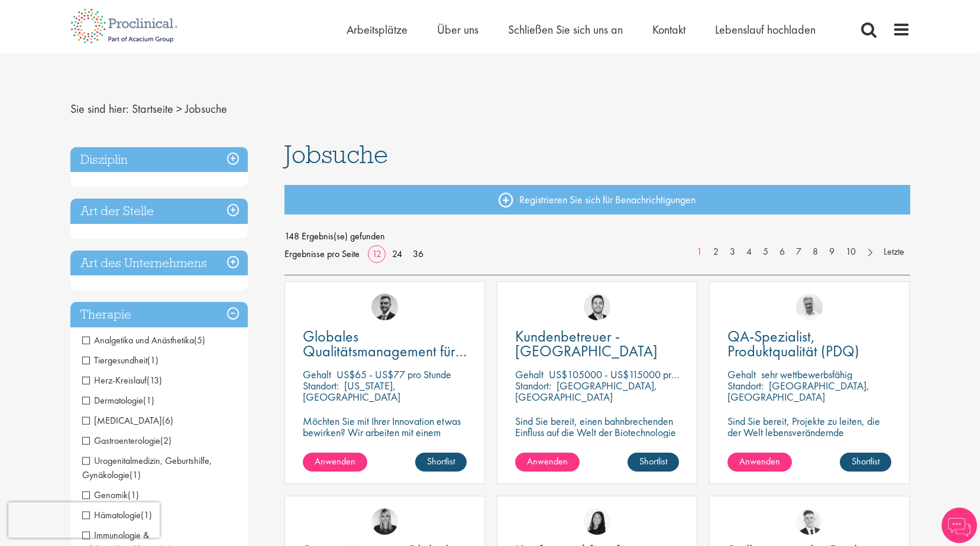 This screenshot has height=546, width=980. Describe the element at coordinates (384, 449) in the screenshot. I see `p: Möchten Sie mit Ihrer Innovation etwas bewirken? Wir arbeiten mit einem etablierten Pharmaunterne...` at that location.